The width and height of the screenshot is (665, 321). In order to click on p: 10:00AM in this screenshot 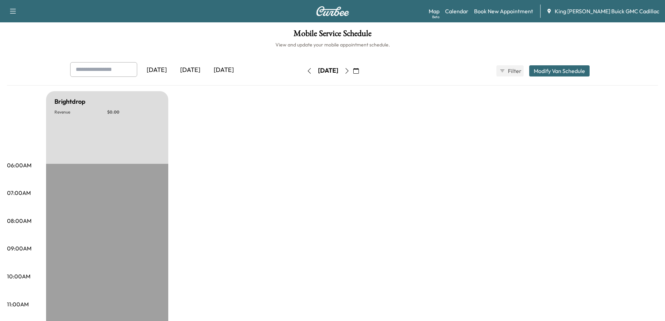, I will do `click(18, 276)`.